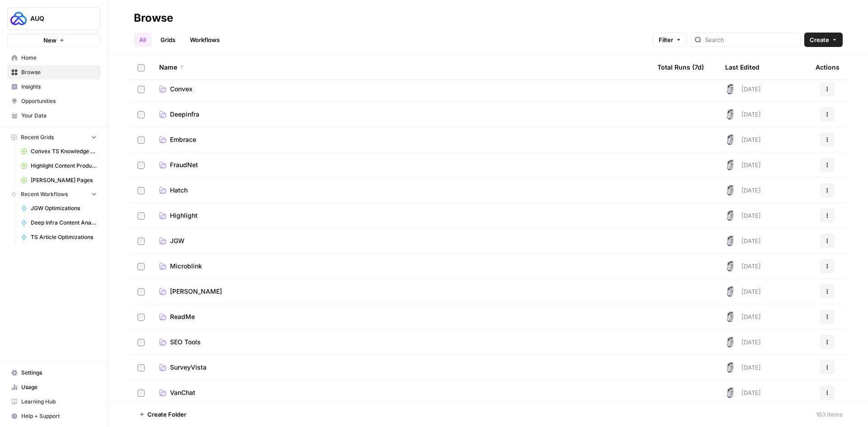  I want to click on span: Microblink, so click(186, 266).